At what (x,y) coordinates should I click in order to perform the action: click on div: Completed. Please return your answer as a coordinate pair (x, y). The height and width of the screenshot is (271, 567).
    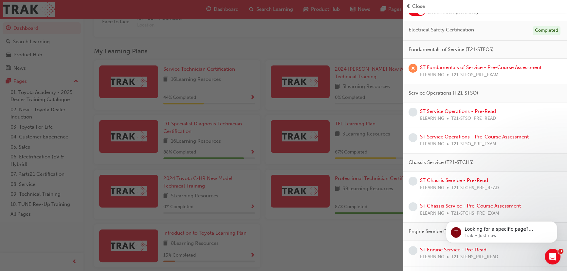
    Looking at the image, I should click on (546, 30).